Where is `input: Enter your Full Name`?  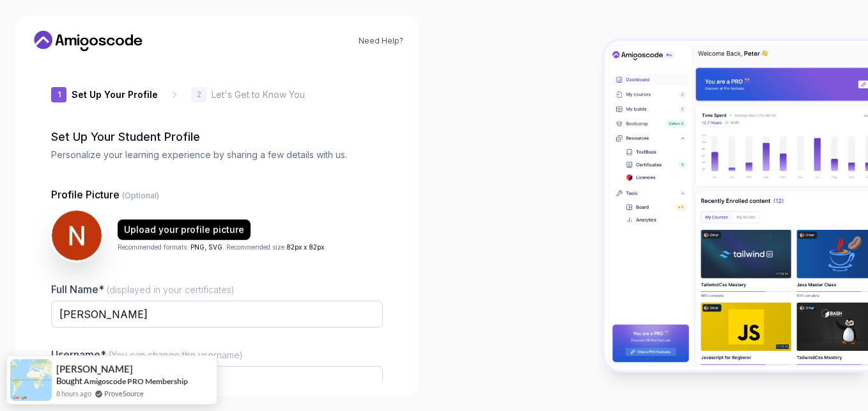 input: Enter your Full Name is located at coordinates (217, 315).